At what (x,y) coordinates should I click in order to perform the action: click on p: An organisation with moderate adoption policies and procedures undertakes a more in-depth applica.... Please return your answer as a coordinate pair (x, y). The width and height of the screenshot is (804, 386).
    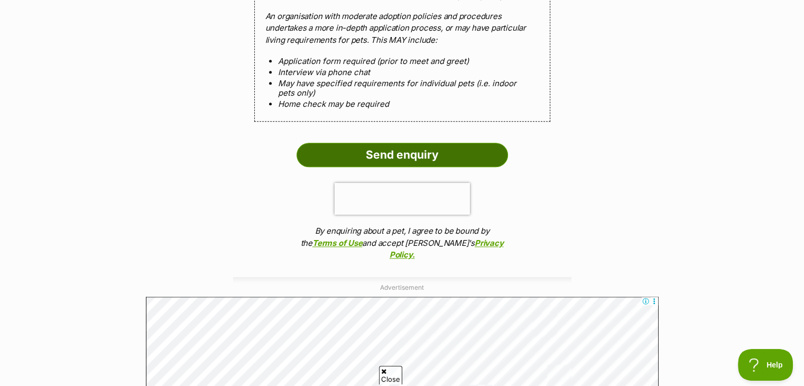
    Looking at the image, I should click on (402, 29).